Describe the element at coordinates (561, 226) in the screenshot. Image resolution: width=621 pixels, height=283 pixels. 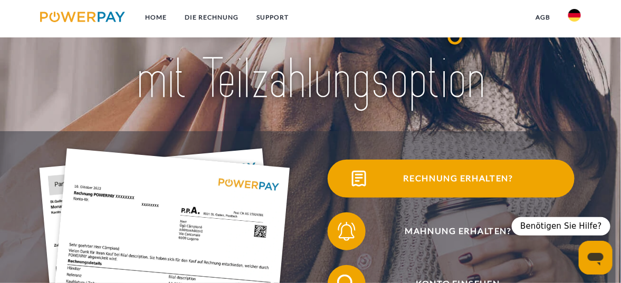
I see `div: Benötigen Sie Hilfe?` at that location.